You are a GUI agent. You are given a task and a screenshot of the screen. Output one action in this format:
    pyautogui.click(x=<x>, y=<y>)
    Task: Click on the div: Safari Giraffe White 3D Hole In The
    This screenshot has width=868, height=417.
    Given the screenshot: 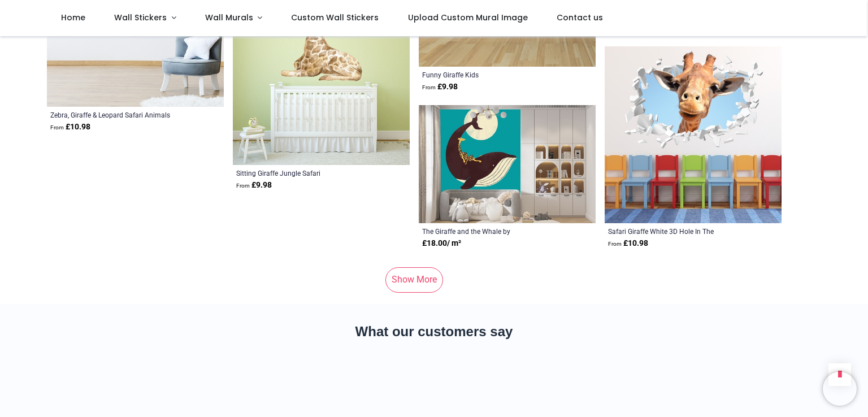 What is the action you would take?
    pyautogui.click(x=676, y=231)
    